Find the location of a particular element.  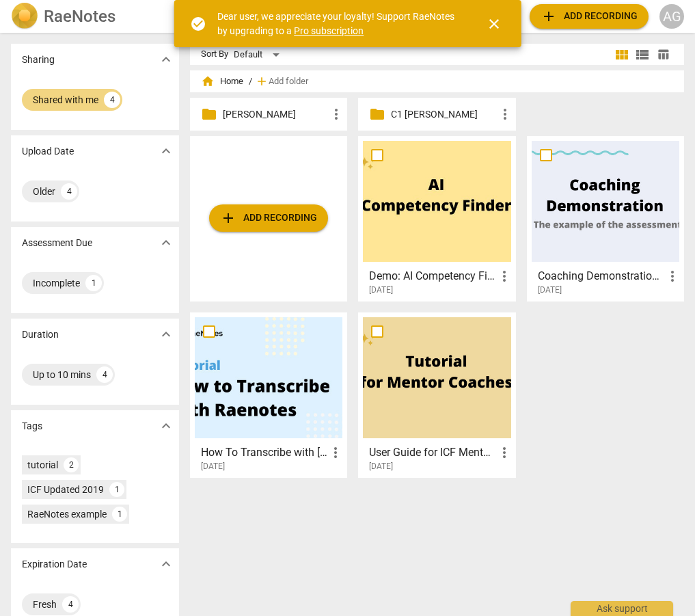

div: RaeNotes example is located at coordinates (67, 515).